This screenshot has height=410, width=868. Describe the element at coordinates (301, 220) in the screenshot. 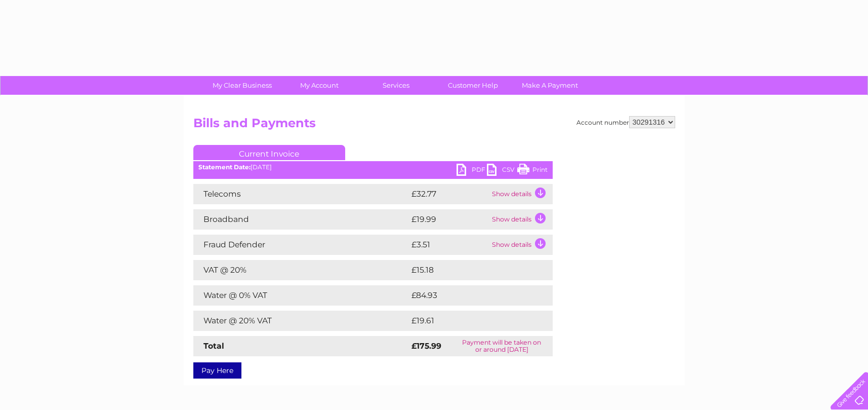

I see `td: Broadband` at that location.